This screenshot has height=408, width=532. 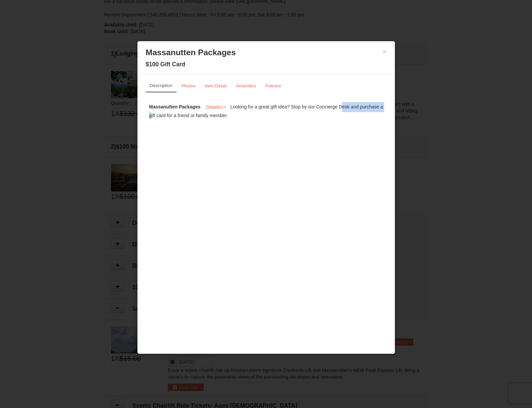 I want to click on span: Details, so click(x=213, y=107).